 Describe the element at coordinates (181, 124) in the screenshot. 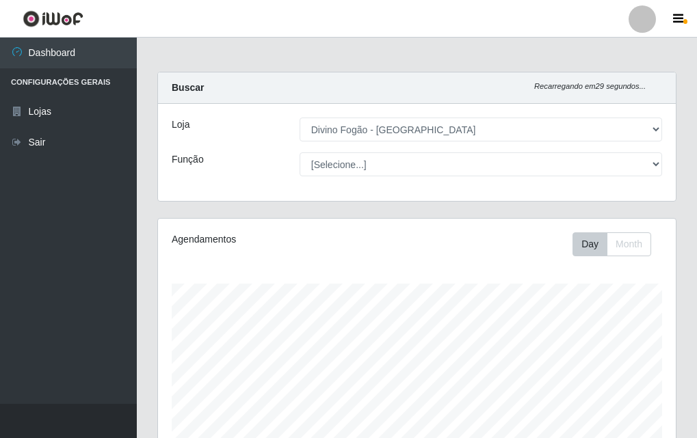

I see `label: Loja` at that location.